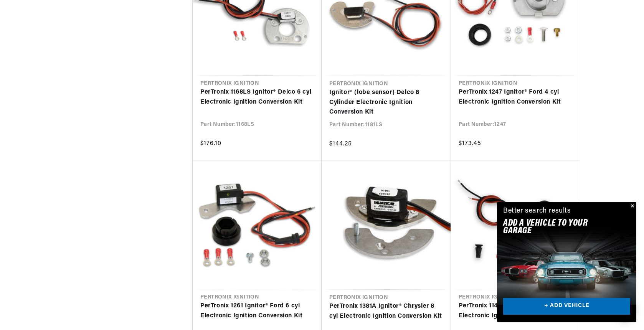  I want to click on a: PerTronix 1168LS Ignitor® Delco 6 cyl Electronic Ignition Conversion Kit, so click(257, 97).